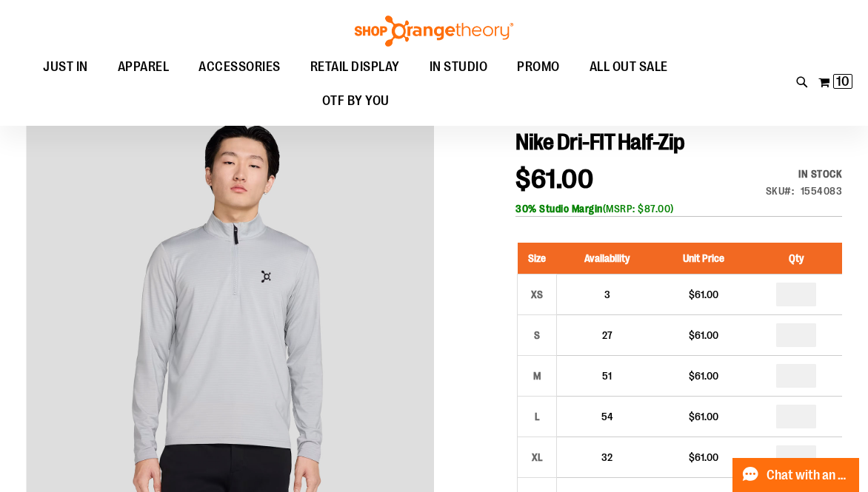  What do you see at coordinates (355, 67) in the screenshot?
I see `span: RETAIL DISPLAY` at bounding box center [355, 67].